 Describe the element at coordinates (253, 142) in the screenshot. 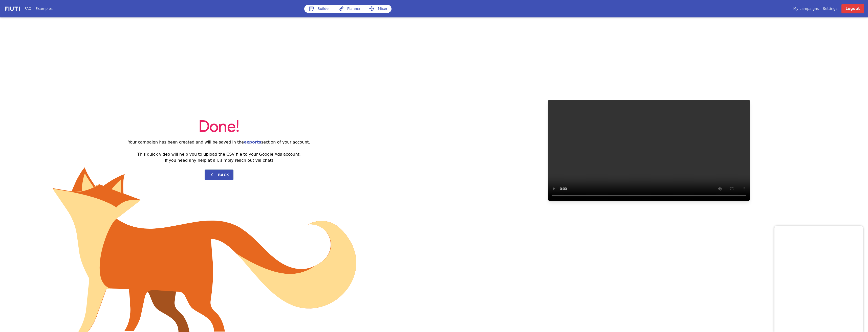

I see `a: exports` at that location.